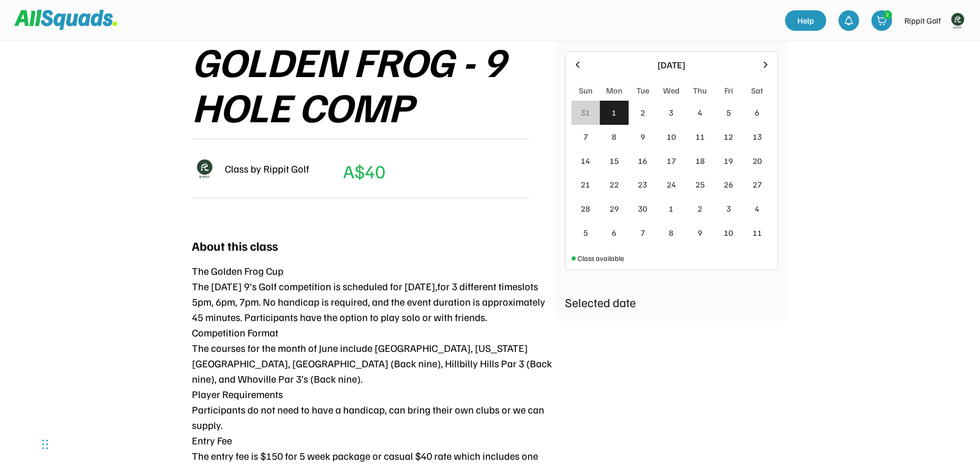 This screenshot has width=980, height=468. What do you see at coordinates (701, 161) in the screenshot?
I see `div: 18` at bounding box center [701, 161].